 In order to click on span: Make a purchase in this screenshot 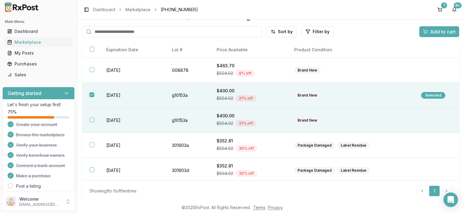, I will do `click(33, 176)`.